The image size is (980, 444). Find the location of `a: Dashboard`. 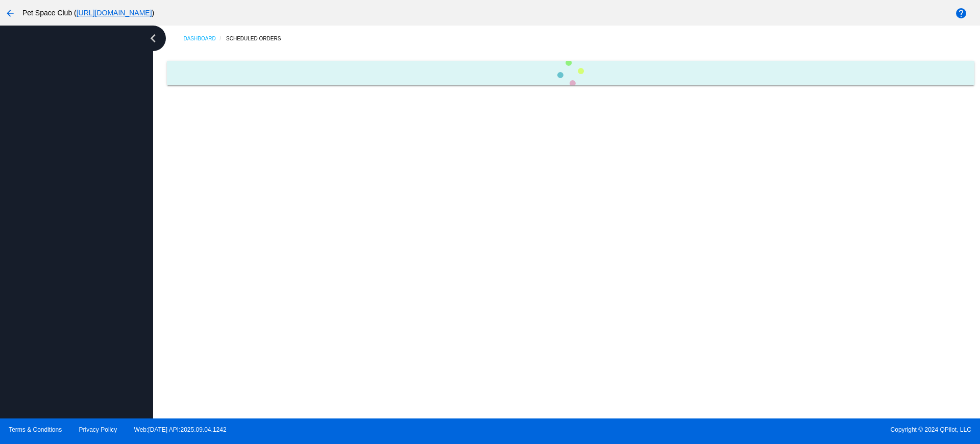

a: Dashboard is located at coordinates (204, 39).